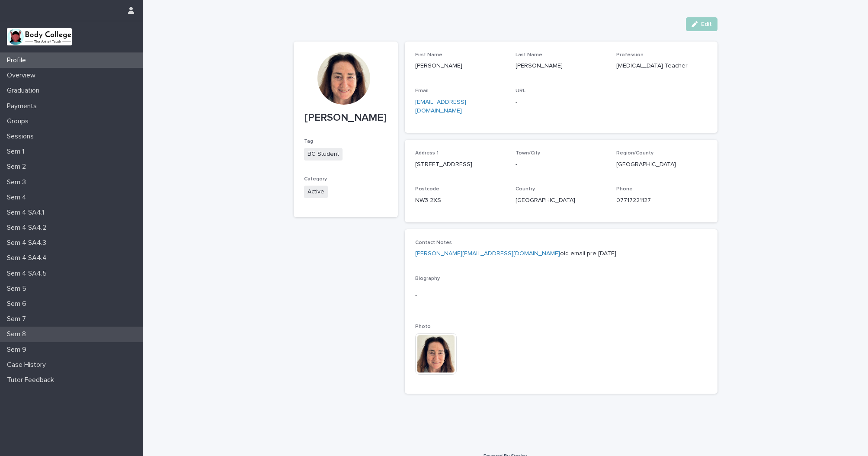  Describe the element at coordinates (24, 106) in the screenshot. I see `p: Payments` at that location.